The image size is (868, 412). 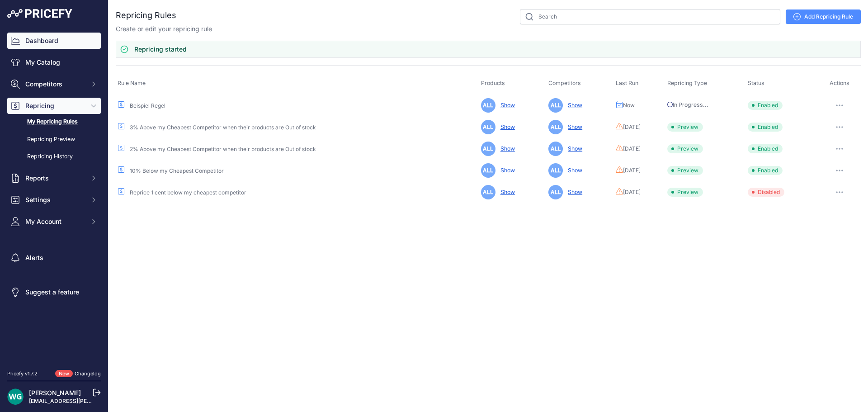 What do you see at coordinates (687, 105) in the screenshot?
I see `span: In Progress...` at bounding box center [687, 105].